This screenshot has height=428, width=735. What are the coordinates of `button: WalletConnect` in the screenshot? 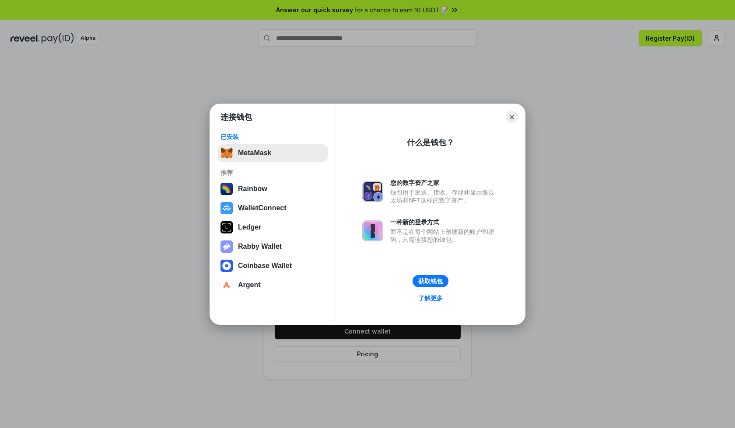 It's located at (272, 208).